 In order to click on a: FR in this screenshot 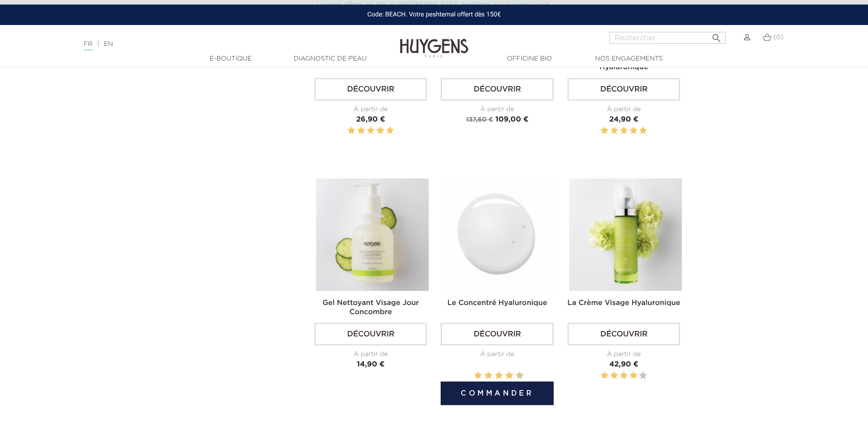, I will do `click(88, 46)`.